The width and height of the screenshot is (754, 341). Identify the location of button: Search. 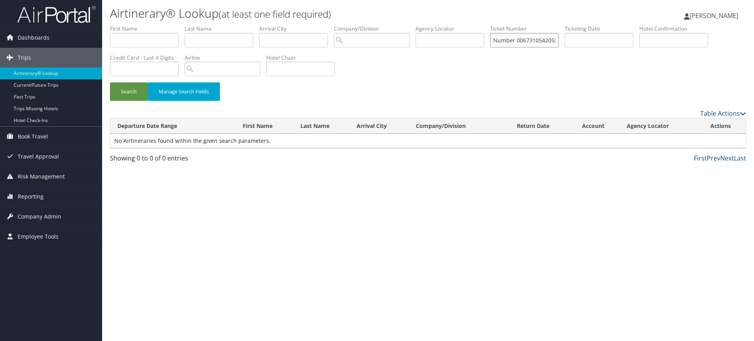
(129, 91).